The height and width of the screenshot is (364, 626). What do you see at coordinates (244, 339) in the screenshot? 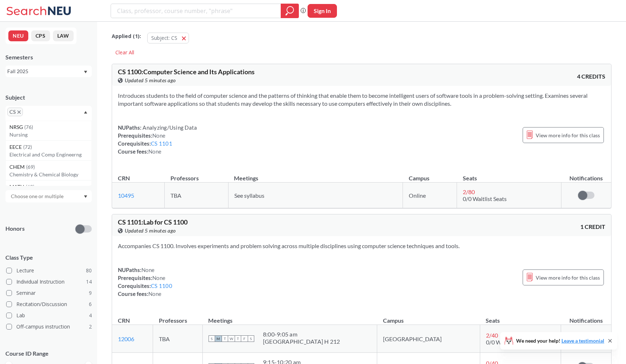
I see `span: F` at bounding box center [244, 339].